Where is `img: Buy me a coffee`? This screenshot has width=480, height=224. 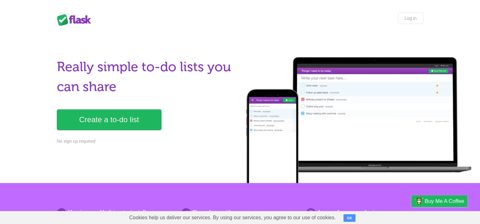 img: Buy me a coffee is located at coordinates (418, 201).